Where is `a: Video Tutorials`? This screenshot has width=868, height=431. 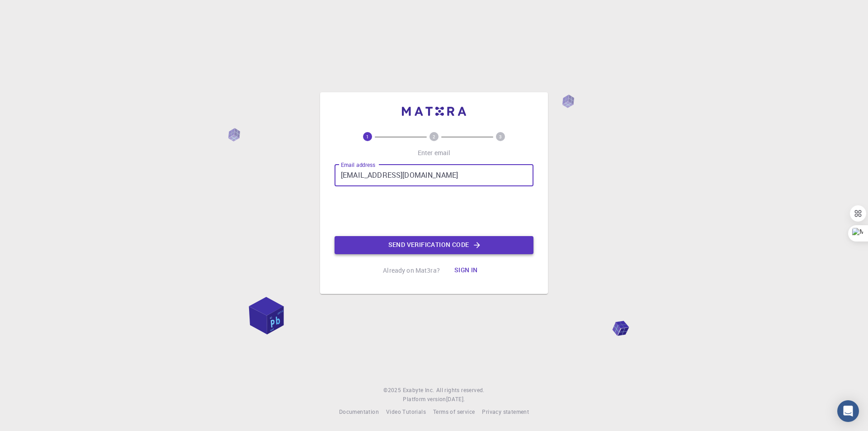
a: Video Tutorials is located at coordinates (406, 412).